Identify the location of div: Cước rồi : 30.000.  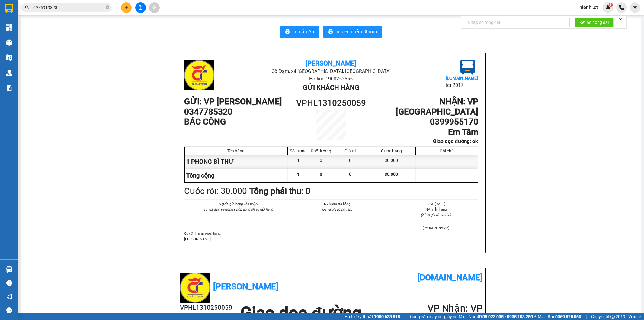
(216, 191).